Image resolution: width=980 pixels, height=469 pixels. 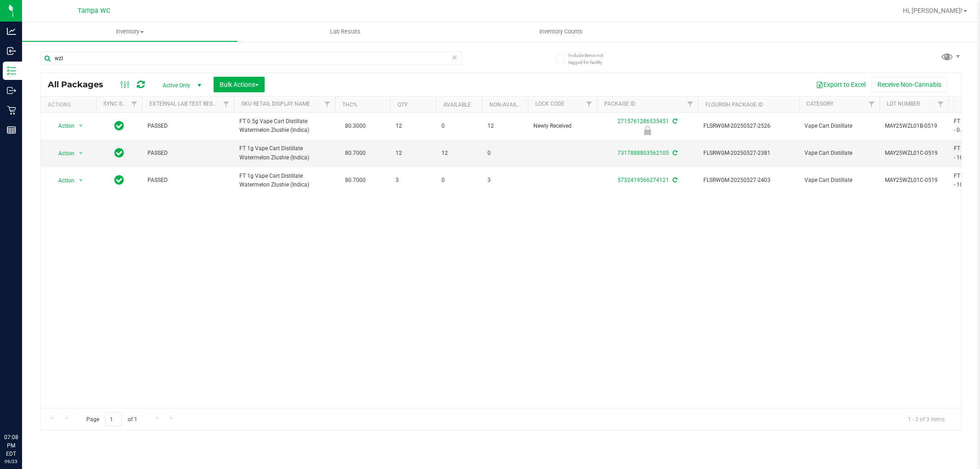 I want to click on a: Category, so click(x=820, y=104).